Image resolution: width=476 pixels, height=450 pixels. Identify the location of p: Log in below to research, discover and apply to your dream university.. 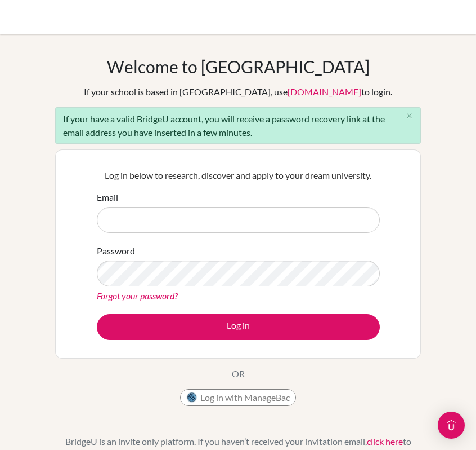
(238, 175).